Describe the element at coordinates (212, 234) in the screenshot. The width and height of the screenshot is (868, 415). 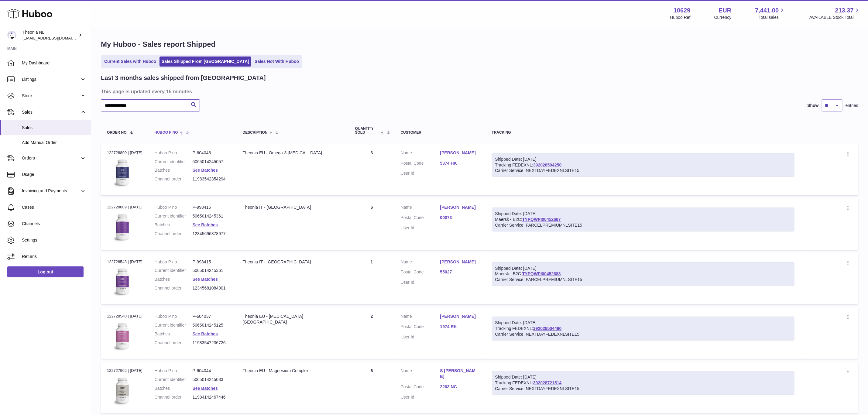
I see `dd: 12345696878977` at that location.